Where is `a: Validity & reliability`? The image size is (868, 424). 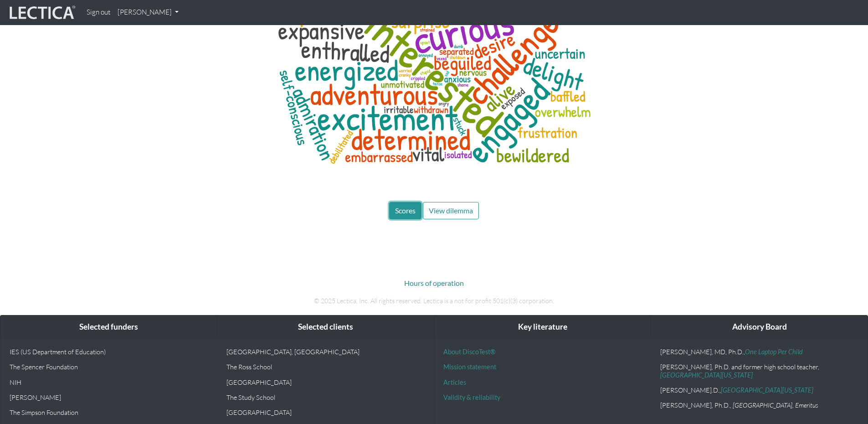
a: Validity & reliability is located at coordinates (472, 397).